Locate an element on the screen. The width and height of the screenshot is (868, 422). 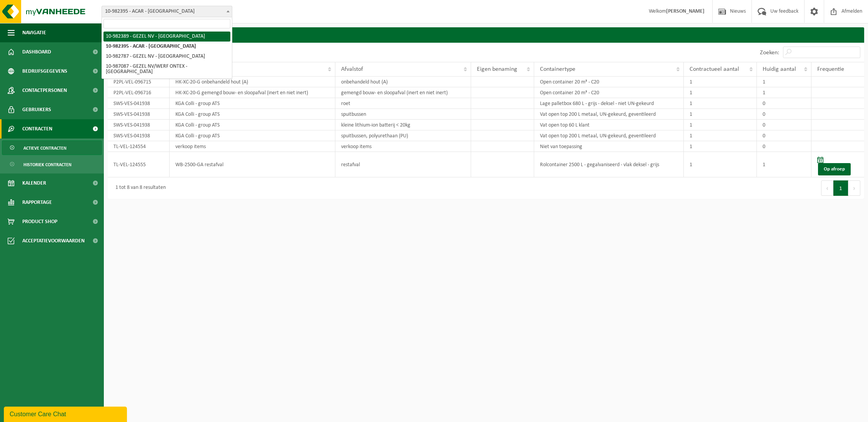
td: Vat open top 60 L klant is located at coordinates (609, 125).